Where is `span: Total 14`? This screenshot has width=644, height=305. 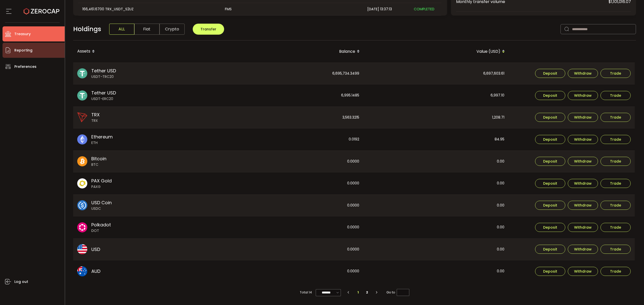 span: Total 14 is located at coordinates (306, 292).